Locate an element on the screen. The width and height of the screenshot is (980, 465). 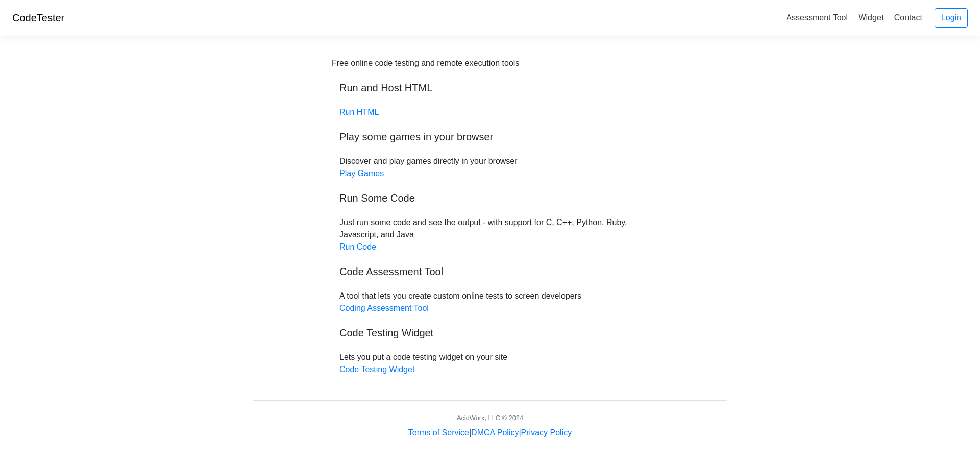
a: CodeTester is located at coordinates (38, 18).